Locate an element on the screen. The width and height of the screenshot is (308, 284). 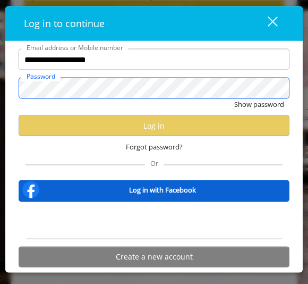
label: Email address or Mobile number is located at coordinates (75, 47).